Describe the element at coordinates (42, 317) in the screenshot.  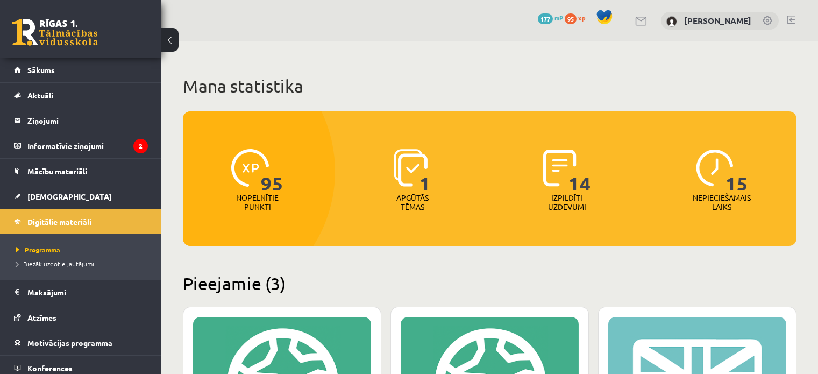
I see `span: Atzīmes` at that location.